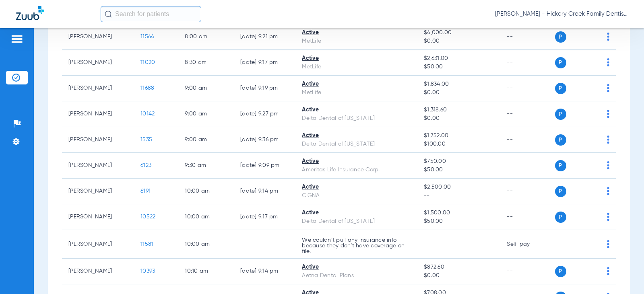 This screenshot has width=644, height=294. I want to click on p: We couldn’t pull any insurance info because they don’t have coverage on file., so click(356, 246).